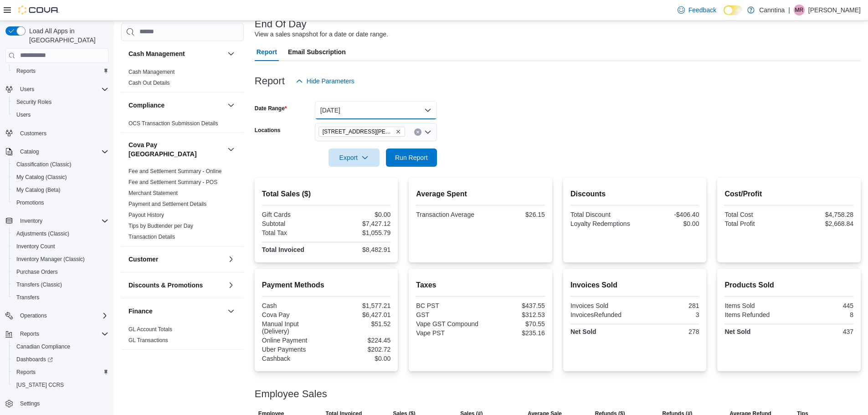  What do you see at coordinates (293, 328) in the screenshot?
I see `div: Manual Input (Delivery)` at bounding box center [293, 328].